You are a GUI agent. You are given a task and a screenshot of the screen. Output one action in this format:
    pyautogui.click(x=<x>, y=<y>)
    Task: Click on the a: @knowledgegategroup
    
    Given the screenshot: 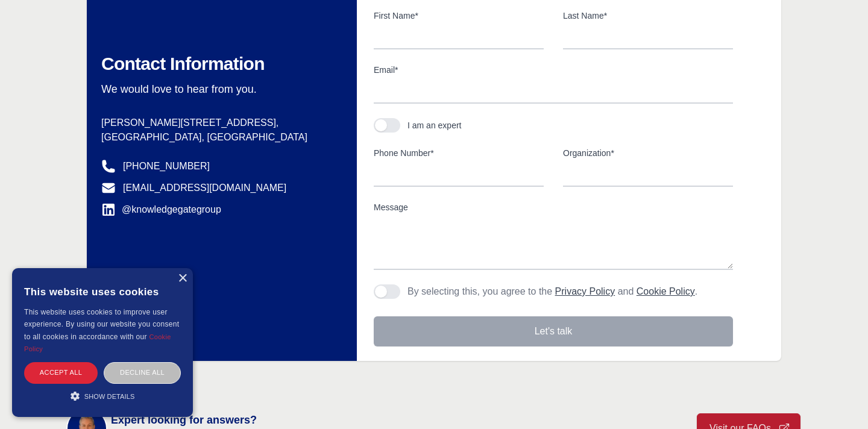 What is the action you would take?
    pyautogui.click(x=161, y=210)
    